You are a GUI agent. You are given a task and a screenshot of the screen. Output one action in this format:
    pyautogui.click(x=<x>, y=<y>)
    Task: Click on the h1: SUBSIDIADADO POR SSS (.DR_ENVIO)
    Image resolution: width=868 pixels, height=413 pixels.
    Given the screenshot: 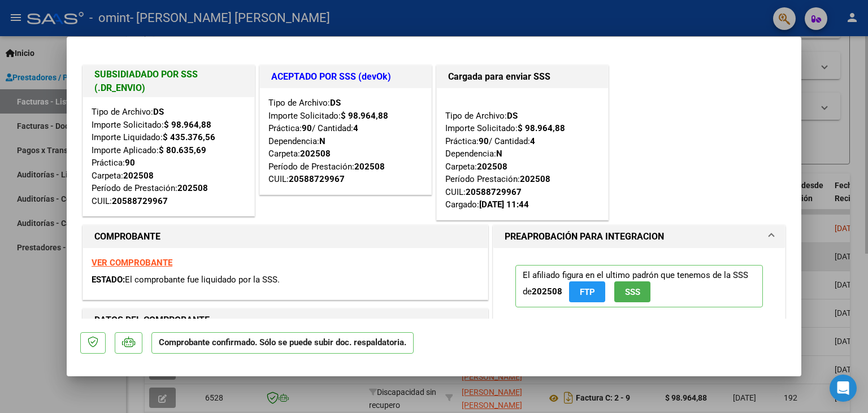 What is the action you would take?
    pyautogui.click(x=168, y=81)
    